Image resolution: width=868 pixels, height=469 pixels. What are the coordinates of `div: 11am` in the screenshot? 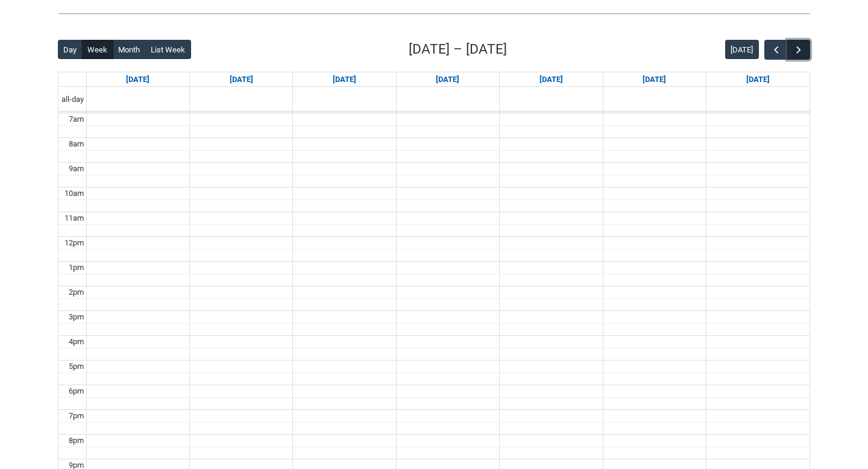 It's located at (74, 219).